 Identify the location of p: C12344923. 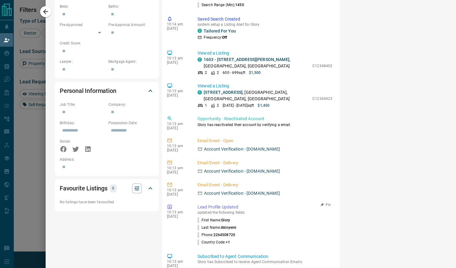
(322, 99).